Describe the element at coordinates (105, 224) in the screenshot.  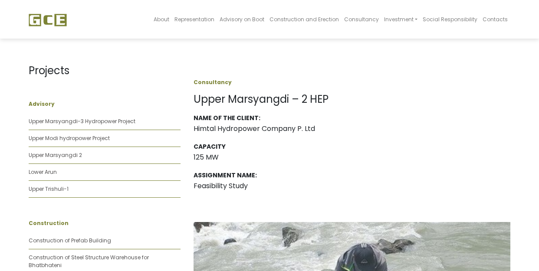
I see `p: Construction` at that location.